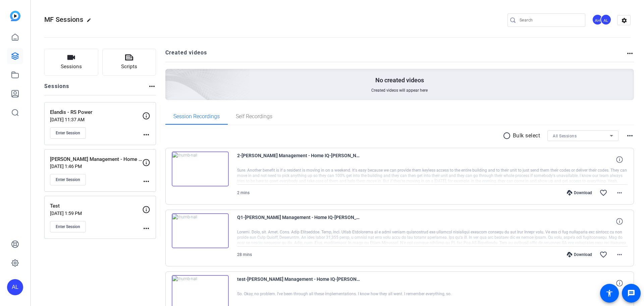 The width and height of the screenshot is (644, 306). What do you see at coordinates (598, 19) in the screenshot?
I see `ngx-avatar: Amanda Holden` at bounding box center [598, 19].